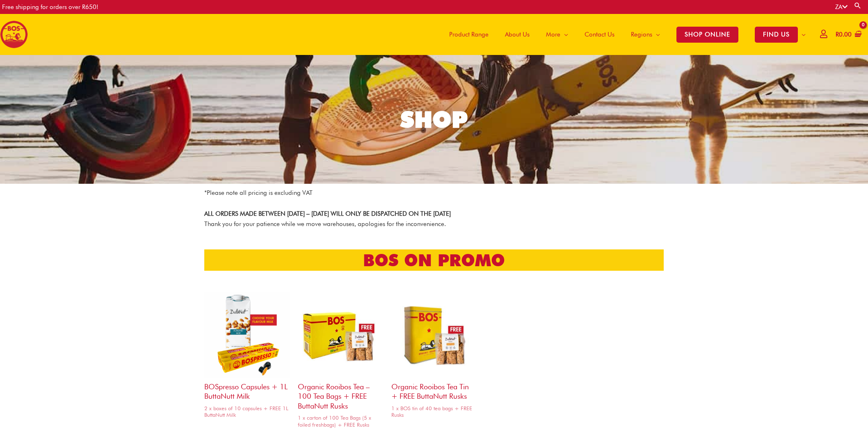  Describe the element at coordinates (247, 412) in the screenshot. I see `span: 2 x boxes of 10 capsules + FREE 1L ButtaNutt Milk` at that location.